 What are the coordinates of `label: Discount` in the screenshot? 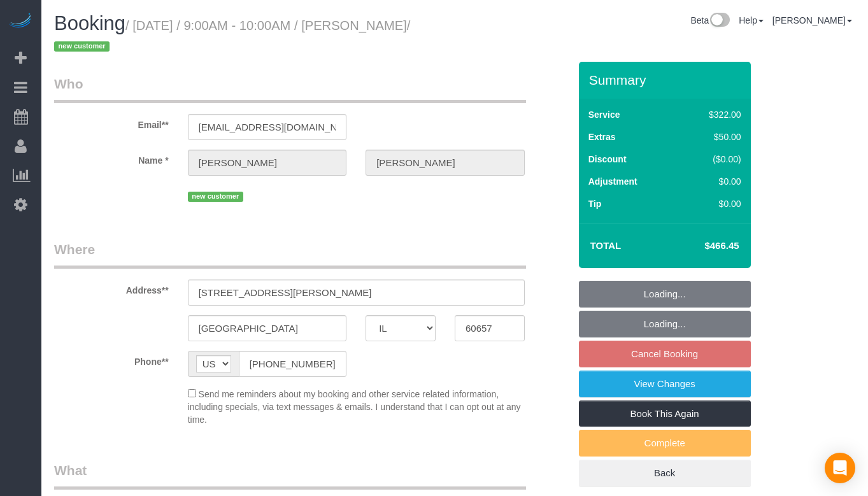 It's located at (608, 159).